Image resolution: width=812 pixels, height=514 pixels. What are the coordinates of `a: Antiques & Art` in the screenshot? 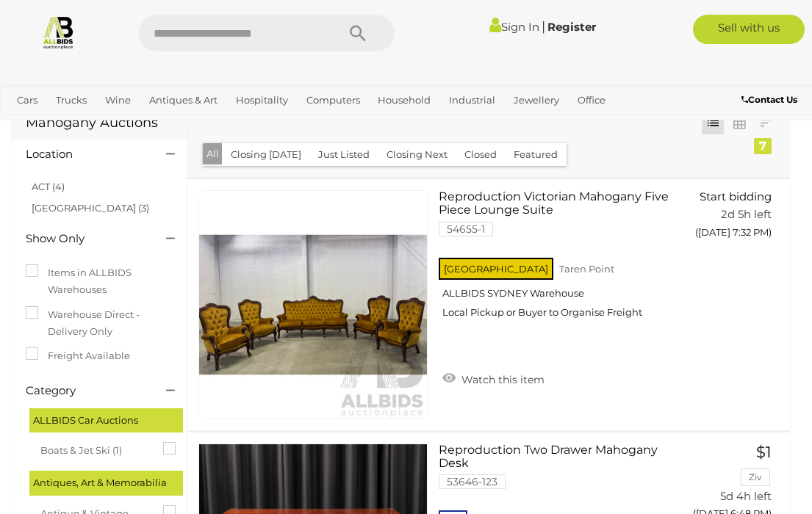 It's located at (183, 99).